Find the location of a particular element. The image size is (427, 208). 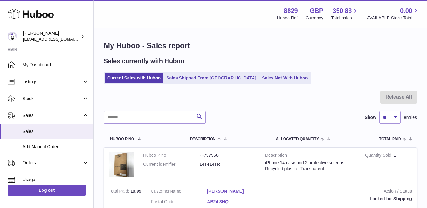

span: entries is located at coordinates (411, 117).